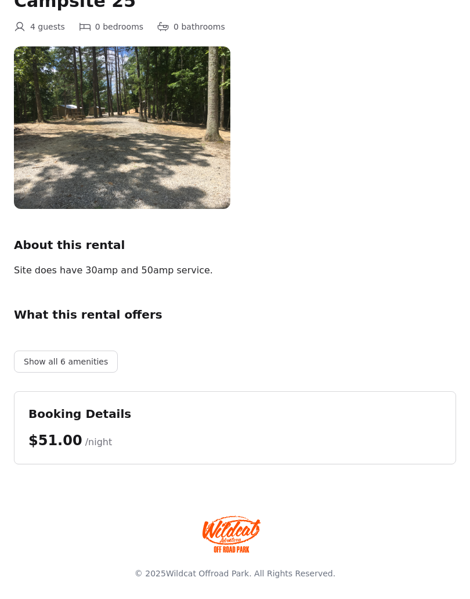 The width and height of the screenshot is (470, 599). Describe the element at coordinates (122, 128) in the screenshot. I see `img: campsite%2025.JPG` at that location.